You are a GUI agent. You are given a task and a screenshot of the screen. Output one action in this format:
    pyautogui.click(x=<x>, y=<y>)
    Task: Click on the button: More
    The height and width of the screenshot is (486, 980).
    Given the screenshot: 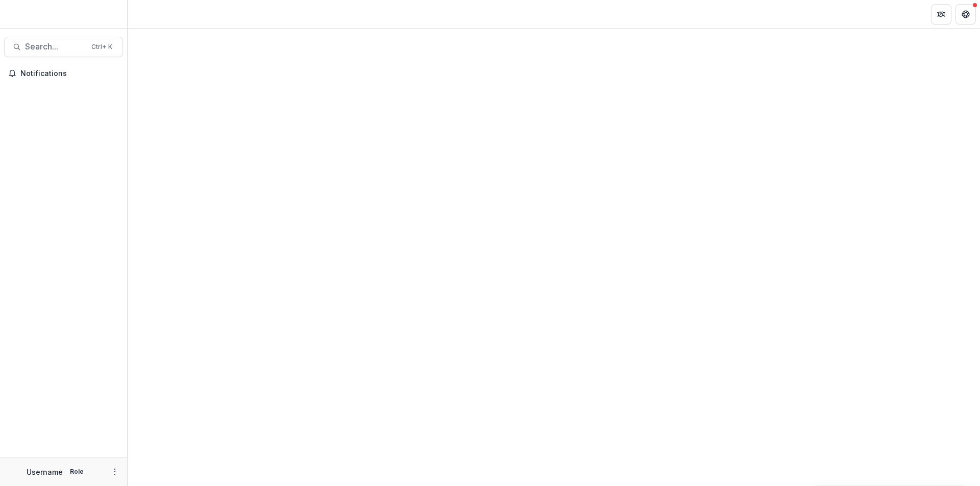 What is the action you would take?
    pyautogui.click(x=115, y=472)
    